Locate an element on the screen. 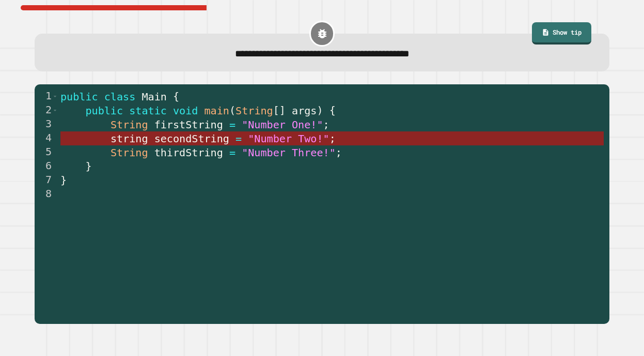 The image size is (644, 356). div: 2 is located at coordinates (47, 110).